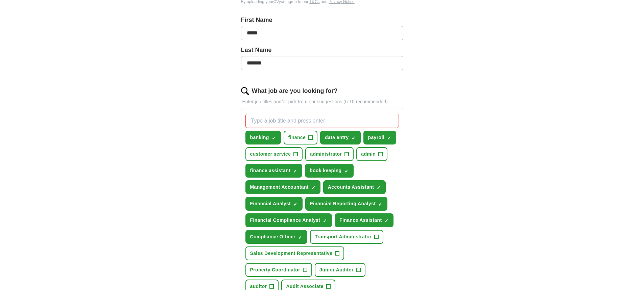 The image size is (644, 290). Describe the element at coordinates (295, 91) in the screenshot. I see `label: What job are you looking for?` at that location.